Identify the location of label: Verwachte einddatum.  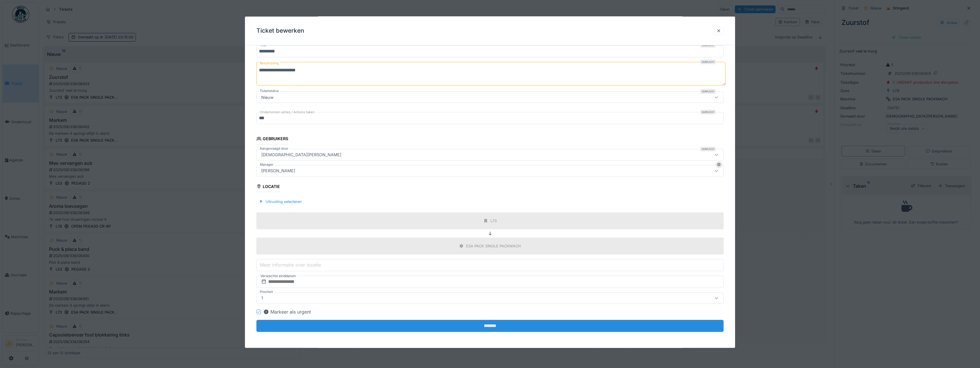
(278, 276).